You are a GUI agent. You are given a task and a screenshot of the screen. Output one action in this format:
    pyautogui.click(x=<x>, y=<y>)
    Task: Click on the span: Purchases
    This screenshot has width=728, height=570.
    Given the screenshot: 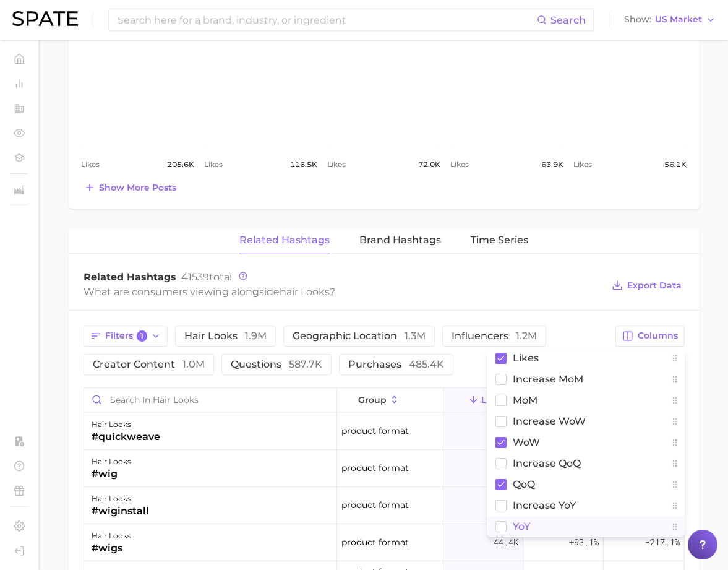 What is the action you would take?
    pyautogui.click(x=396, y=364)
    